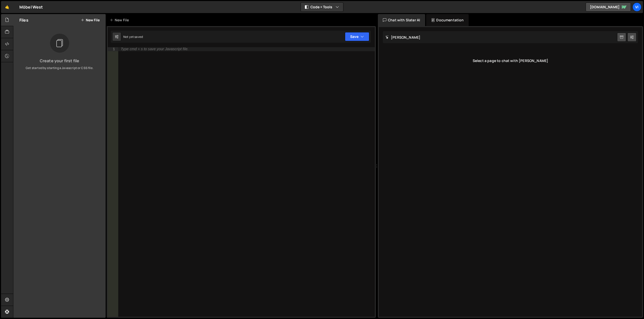  What do you see at coordinates (60, 68) in the screenshot?
I see `p: Get started by starting a Javascript or CSS file.` at bounding box center [60, 68].